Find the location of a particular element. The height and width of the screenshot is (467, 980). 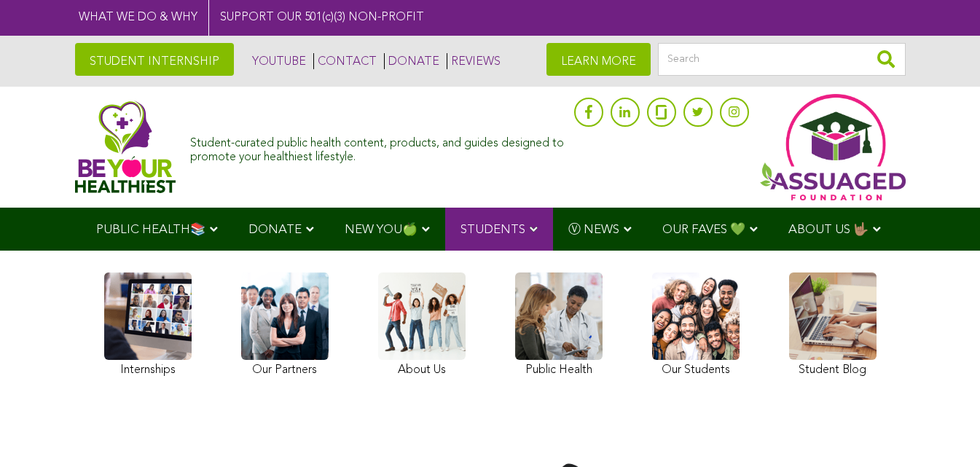

img: Assuaged is located at coordinates (126, 147).